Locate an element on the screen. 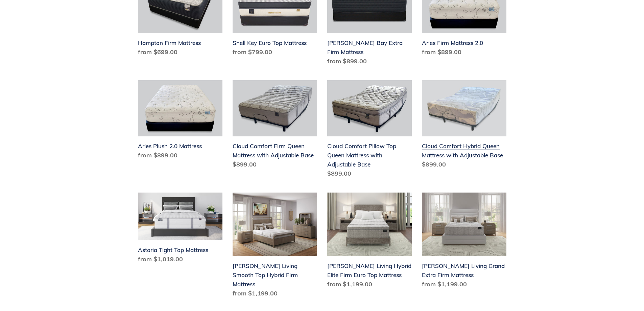 The image size is (644, 311). a: Cloud Comfort Firm Queen Mattress with Adjustable Base is located at coordinates (275, 126).